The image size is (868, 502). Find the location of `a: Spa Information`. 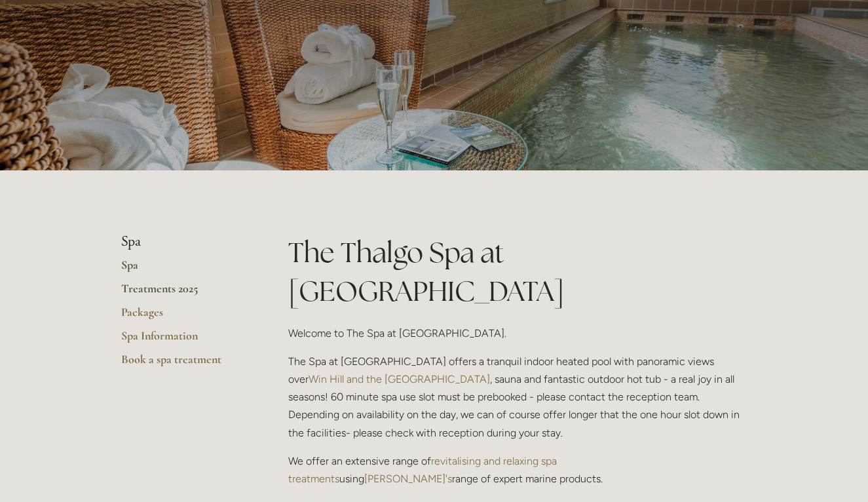

a: Spa Information is located at coordinates (184, 340).